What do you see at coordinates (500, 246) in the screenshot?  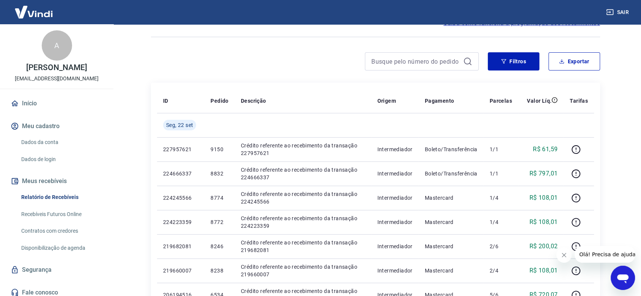 I see `p: 2/6` at bounding box center [500, 246].